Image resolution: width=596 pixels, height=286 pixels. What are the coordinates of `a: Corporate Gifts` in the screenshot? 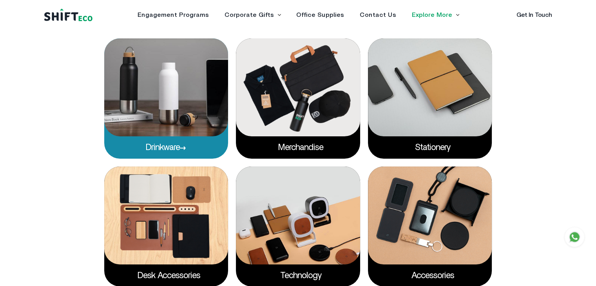 It's located at (249, 15).